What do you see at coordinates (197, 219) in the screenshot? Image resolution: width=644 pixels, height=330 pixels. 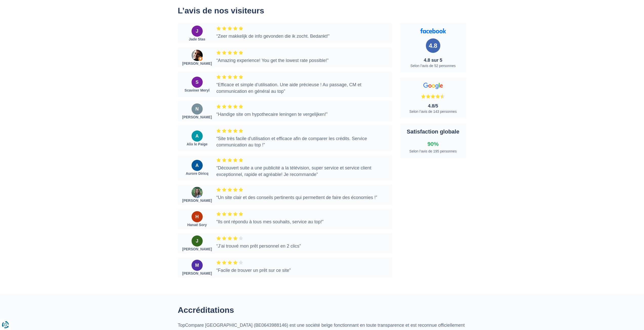 I see `a: H Hanaé Sory` at bounding box center [197, 219].